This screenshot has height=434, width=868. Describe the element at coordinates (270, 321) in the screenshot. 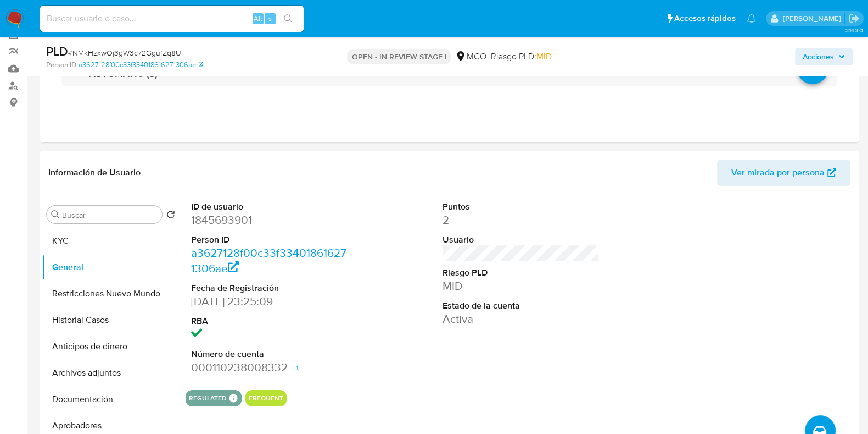

I see `dt: RBA` at that location.